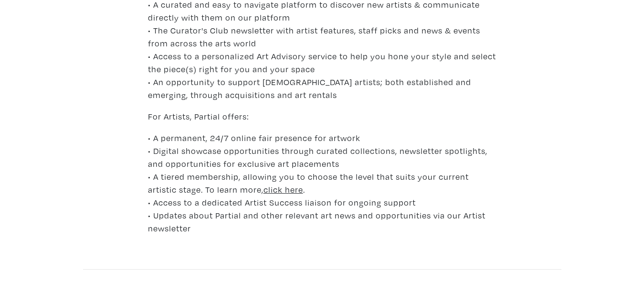 Image resolution: width=644 pixels, height=294 pixels. What do you see at coordinates (322, 116) in the screenshot?
I see `p: For Artists, Partial offers:` at bounding box center [322, 116].